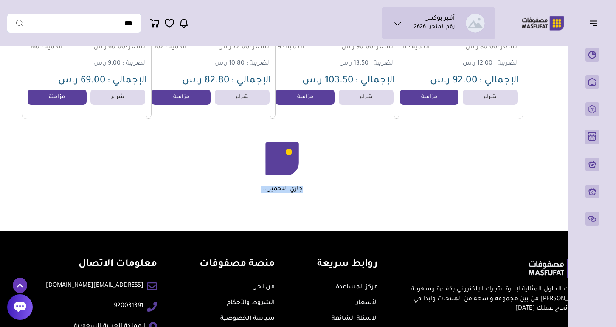  I want to click on span: 13.50 ر.س, so click(354, 64).